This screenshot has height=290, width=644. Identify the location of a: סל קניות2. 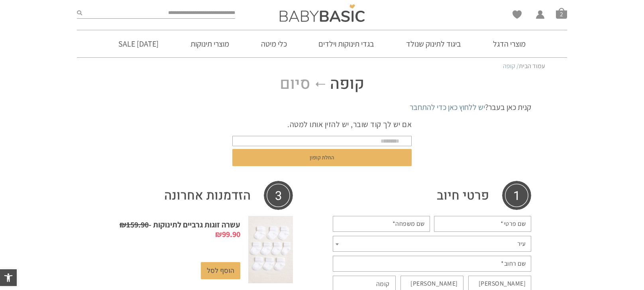
(561, 13).